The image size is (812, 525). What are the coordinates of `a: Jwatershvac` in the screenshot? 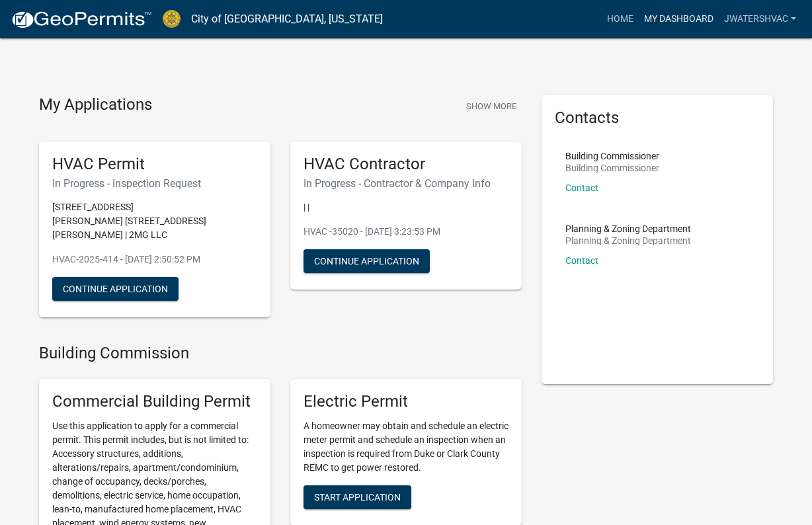 It's located at (760, 19).